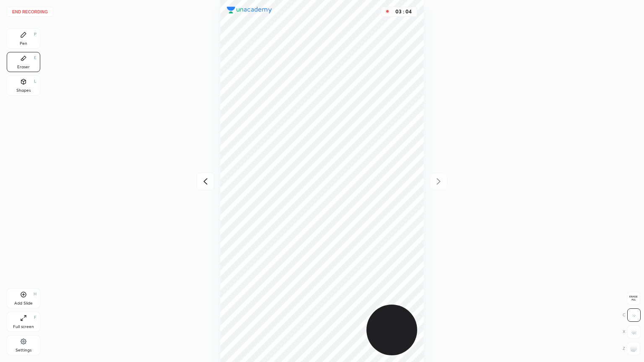 Image resolution: width=644 pixels, height=362 pixels. What do you see at coordinates (35, 318) in the screenshot?
I see `div: F` at bounding box center [35, 318].